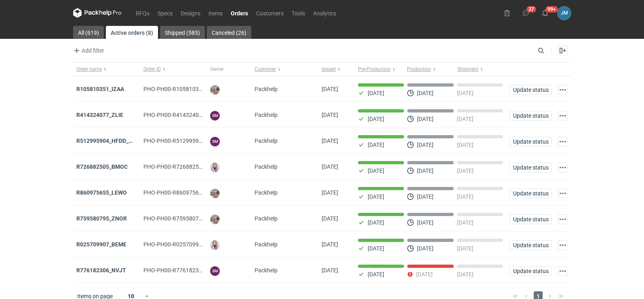 This screenshot has width=644, height=299. I want to click on span: PHO-PH00-R776182306_NVJT, so click(183, 270).